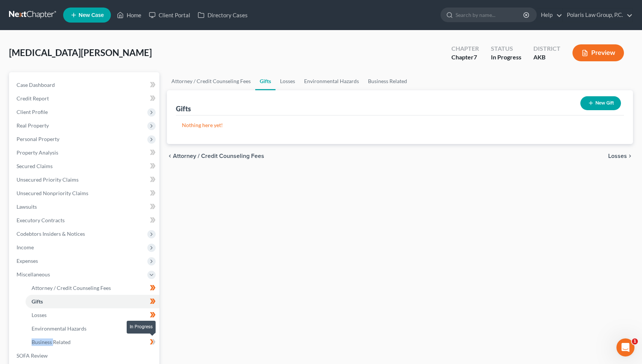 The width and height of the screenshot is (642, 364). I want to click on span: Unsecured Nonpriority Claims, so click(52, 193).